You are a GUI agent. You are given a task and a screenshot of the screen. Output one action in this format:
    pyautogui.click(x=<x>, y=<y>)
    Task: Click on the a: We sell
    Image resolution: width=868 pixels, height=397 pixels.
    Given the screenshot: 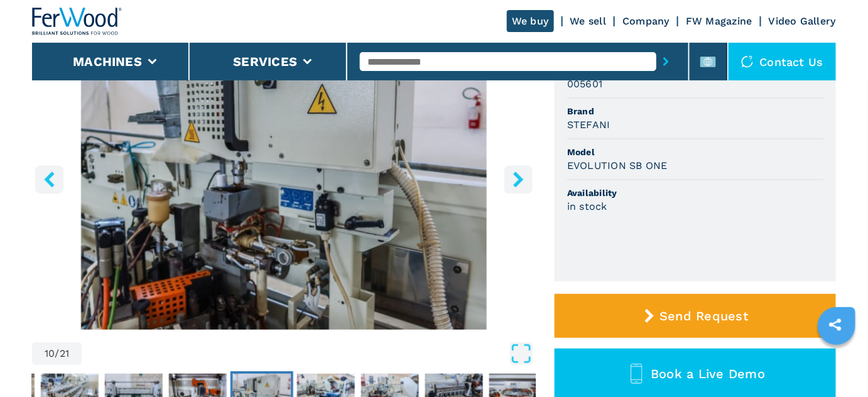 What is the action you would take?
    pyautogui.click(x=589, y=21)
    